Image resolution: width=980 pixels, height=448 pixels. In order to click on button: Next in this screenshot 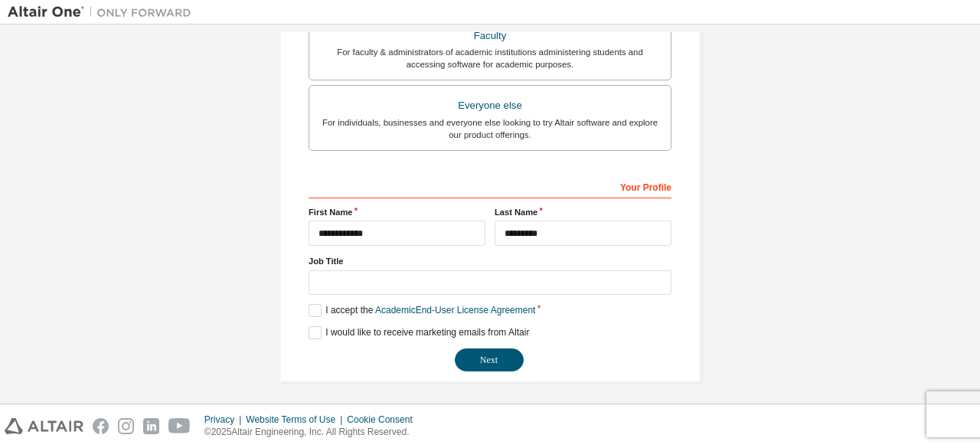, I will do `click(490, 360)`.